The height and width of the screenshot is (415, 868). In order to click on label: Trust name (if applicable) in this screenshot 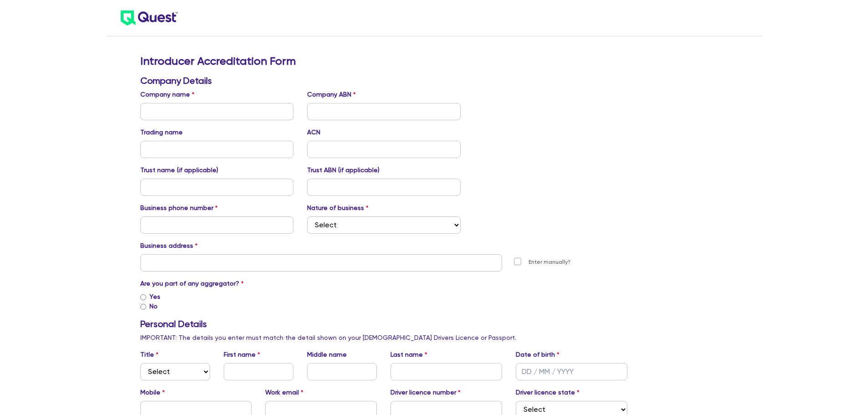, I will do `click(179, 170)`.